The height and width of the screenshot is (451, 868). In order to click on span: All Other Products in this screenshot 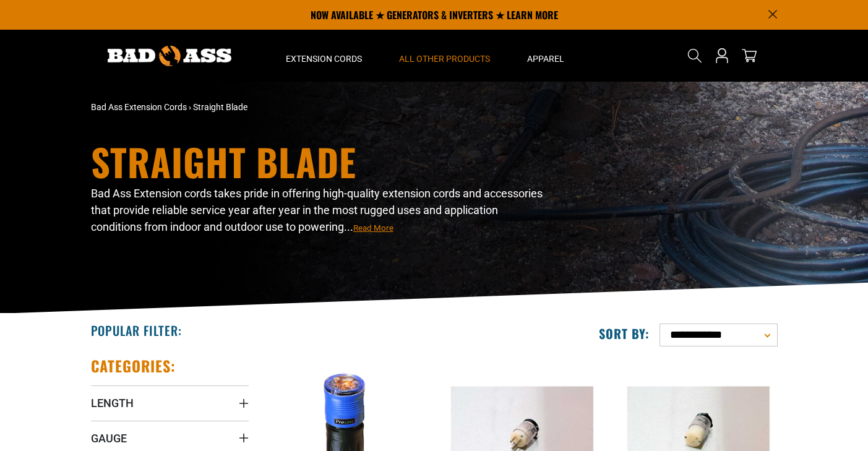, I will do `click(445, 58)`.